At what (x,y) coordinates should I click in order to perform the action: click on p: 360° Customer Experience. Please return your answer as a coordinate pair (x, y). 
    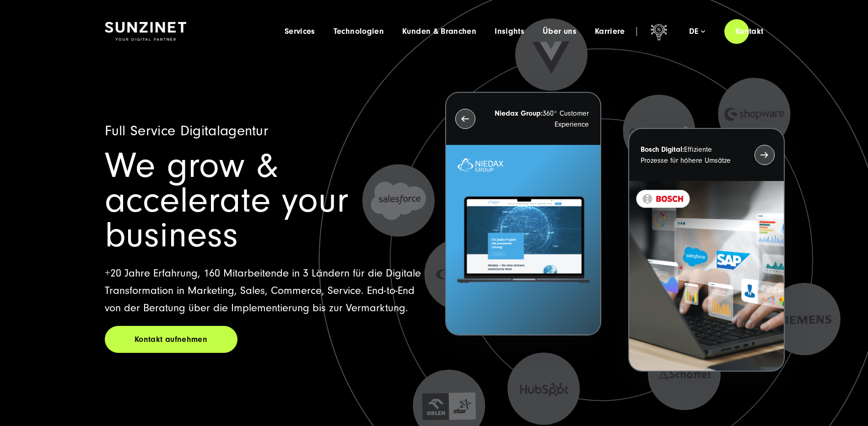
    Looking at the image, I should click on (541, 119).